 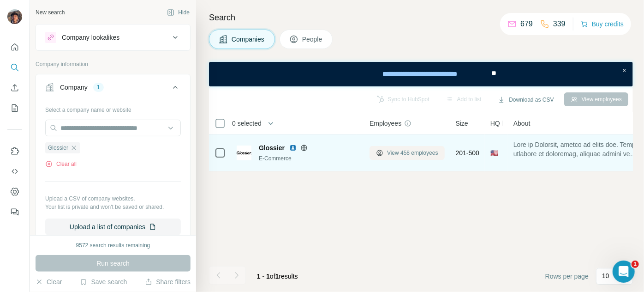 What do you see at coordinates (50, 13) in the screenshot?
I see `div: New search` at bounding box center [50, 13].